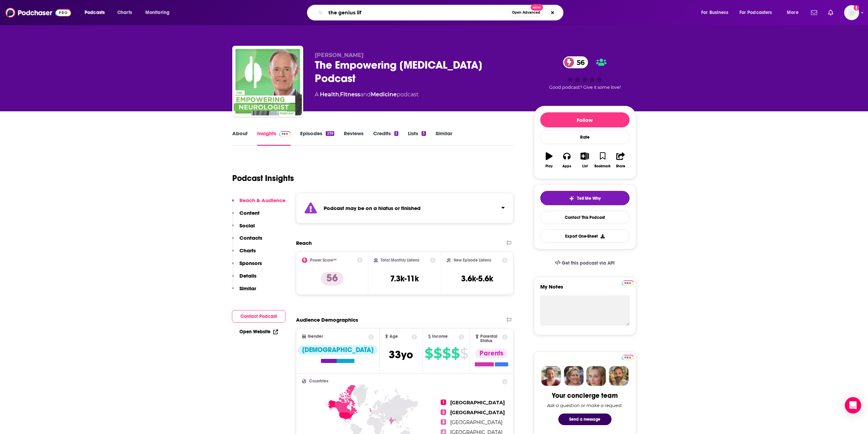 Image resolution: width=868 pixels, height=434 pixels. I want to click on button: Contact Podcast, so click(259, 316).